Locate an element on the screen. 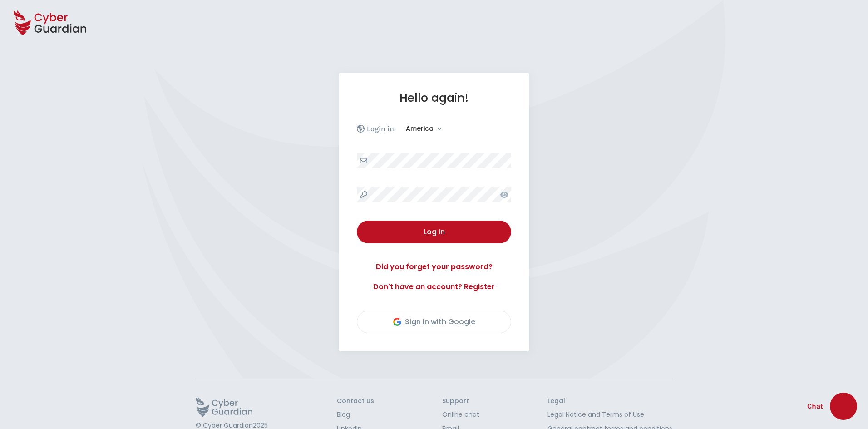  a: Don't have an account? Register is located at coordinates (434, 287).